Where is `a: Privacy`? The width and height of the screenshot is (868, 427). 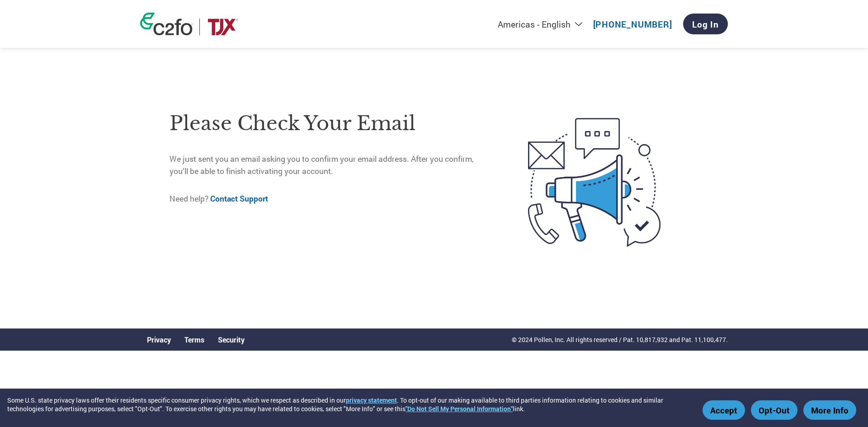 a: Privacy is located at coordinates (158, 339).